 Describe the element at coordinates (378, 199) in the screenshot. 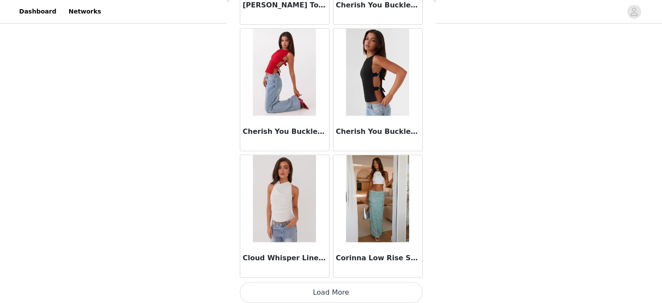

I see `img: Corinna Low Rise Sequin Maxi Skirt - Mint` at that location.